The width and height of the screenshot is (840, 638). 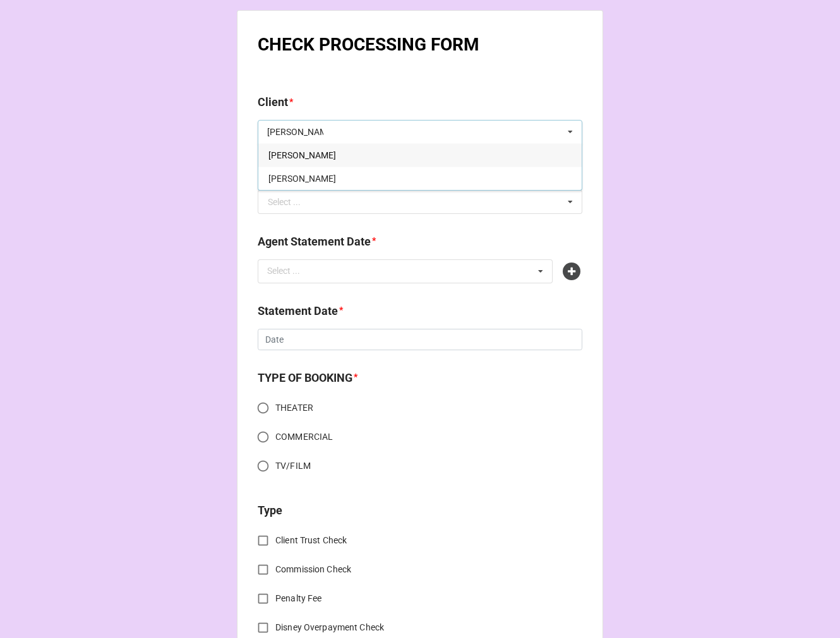 I want to click on span: TV/FILM, so click(x=293, y=466).